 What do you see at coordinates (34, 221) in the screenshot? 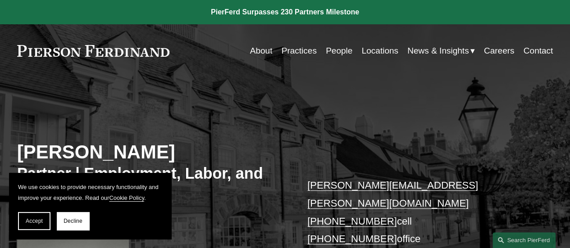
I see `button: Accept` at bounding box center [34, 221].